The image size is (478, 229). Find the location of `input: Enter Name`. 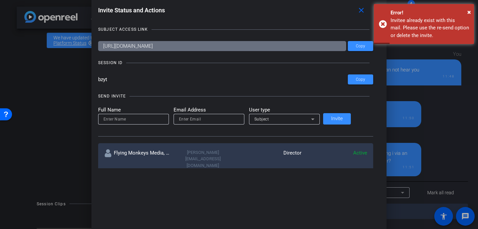

input: Enter Name is located at coordinates (133, 119).